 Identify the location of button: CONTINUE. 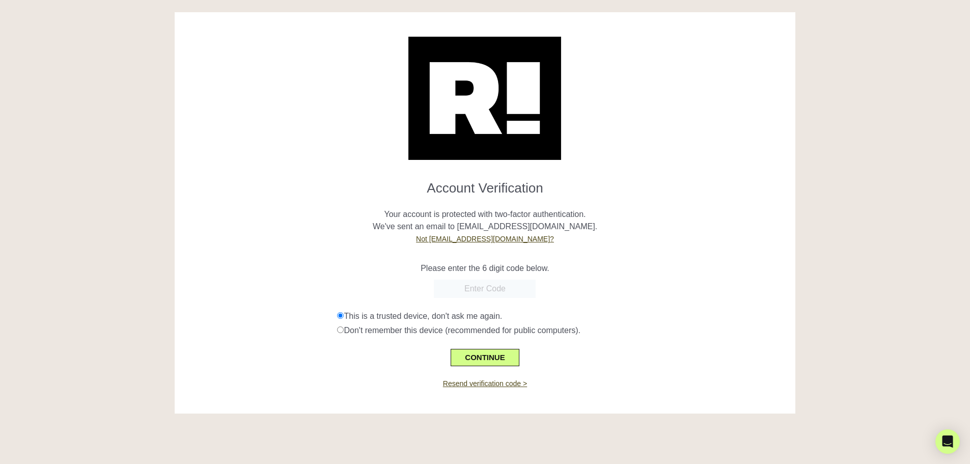
(485, 357).